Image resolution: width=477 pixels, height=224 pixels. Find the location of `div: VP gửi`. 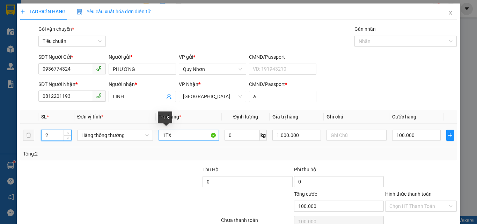

div: VP gửi is located at coordinates (212, 57).